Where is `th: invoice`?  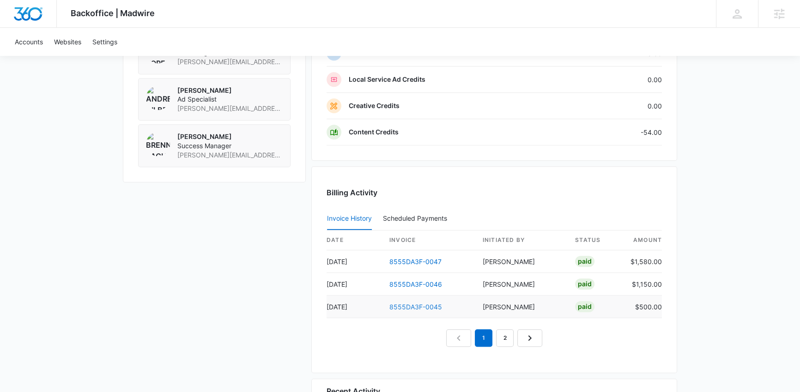 th: invoice is located at coordinates (429, 240).